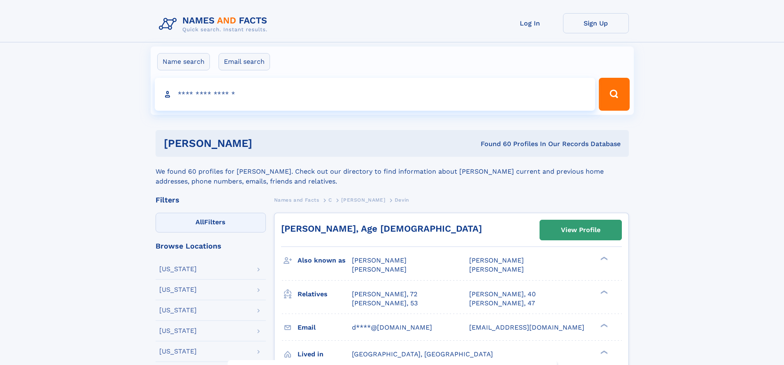  I want to click on input: search input, so click(375, 94).